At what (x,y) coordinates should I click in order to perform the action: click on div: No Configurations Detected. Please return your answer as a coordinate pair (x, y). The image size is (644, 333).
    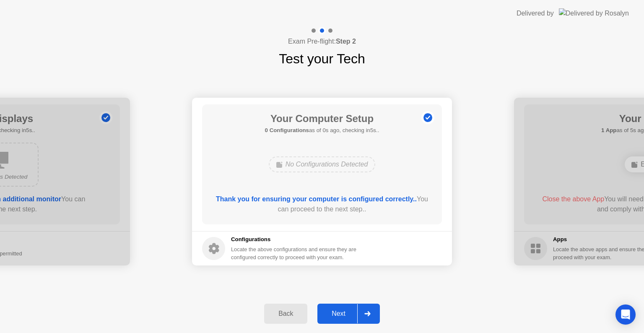
    Looking at the image, I should click on (322, 165).